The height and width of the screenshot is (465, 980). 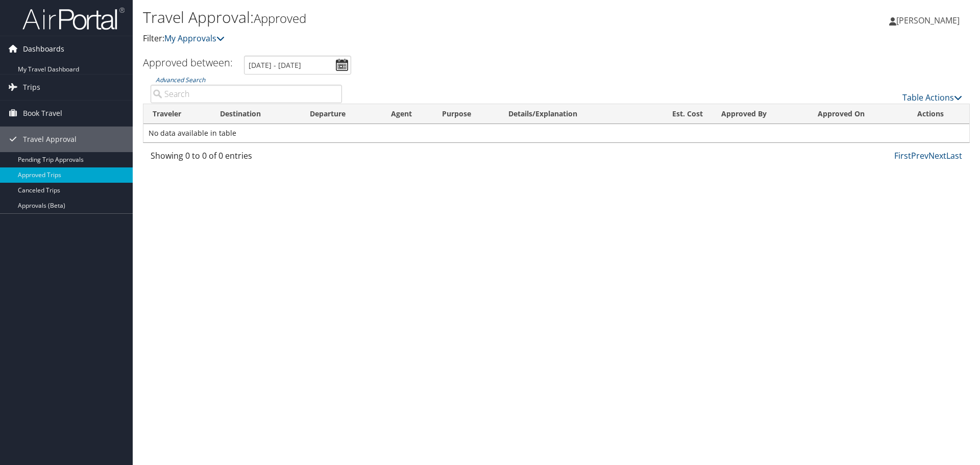 What do you see at coordinates (571, 113) in the screenshot?
I see `th: Details/Explanation` at bounding box center [571, 113].